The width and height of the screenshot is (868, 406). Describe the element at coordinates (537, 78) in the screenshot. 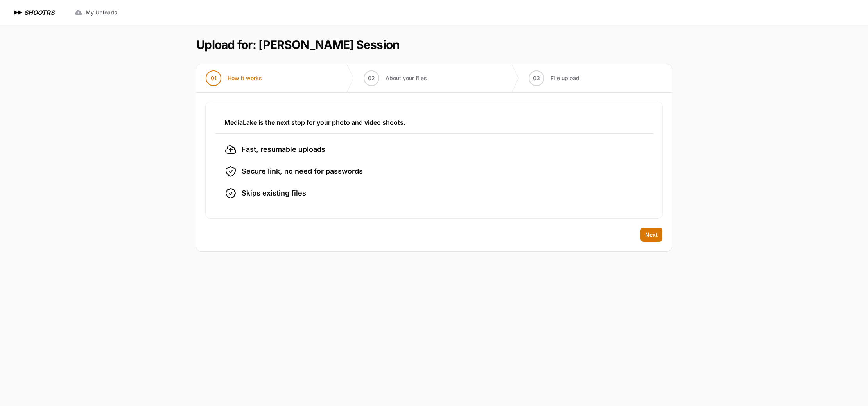

I see `span: 03` at that location.